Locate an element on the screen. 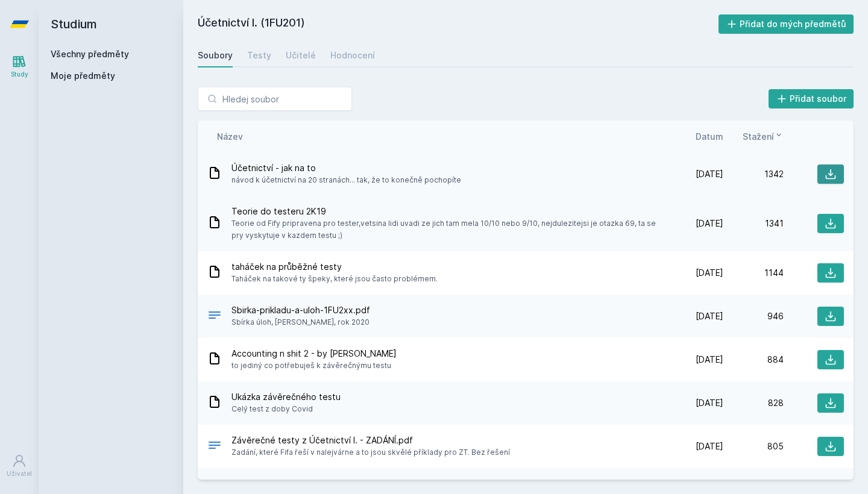  span: Stažení is located at coordinates (758, 136).